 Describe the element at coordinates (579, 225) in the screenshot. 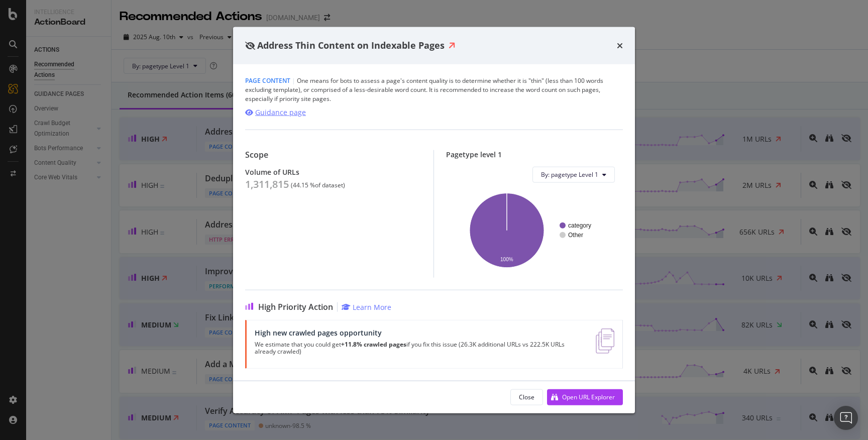

I see `text: category` at that location.